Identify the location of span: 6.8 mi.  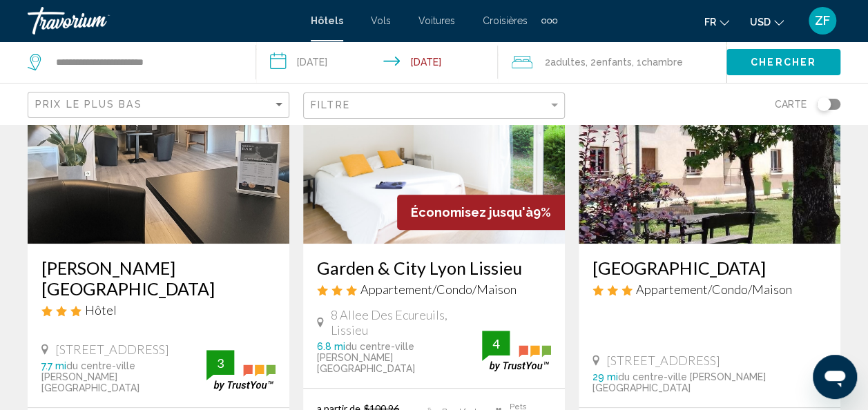
(330, 347).